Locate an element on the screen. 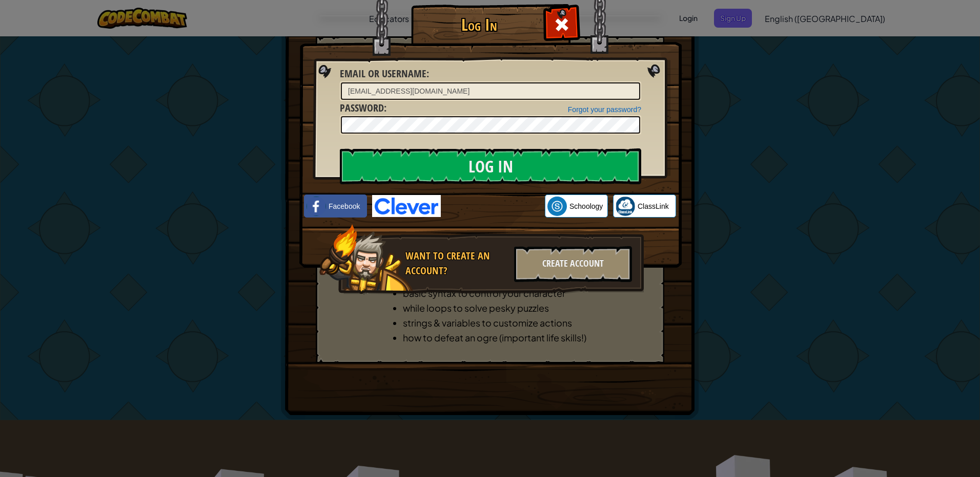 This screenshot has width=980, height=477. img: schoology.png is located at coordinates (557, 206).